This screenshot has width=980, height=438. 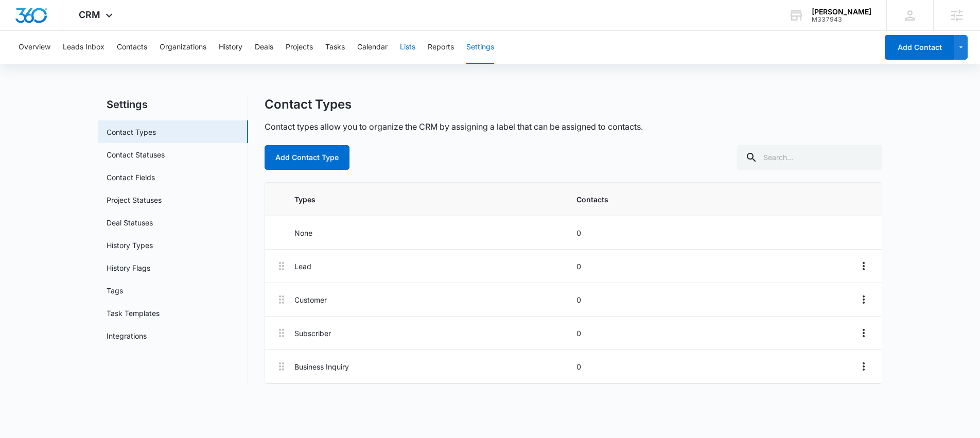 I want to click on input: Search..., so click(x=810, y=158).